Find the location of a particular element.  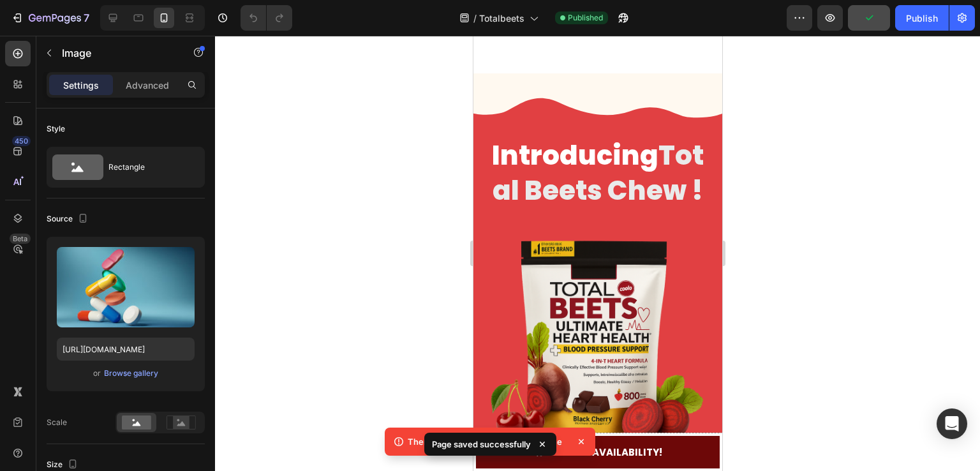

input: https://example.com/image.jpg is located at coordinates (126, 349).